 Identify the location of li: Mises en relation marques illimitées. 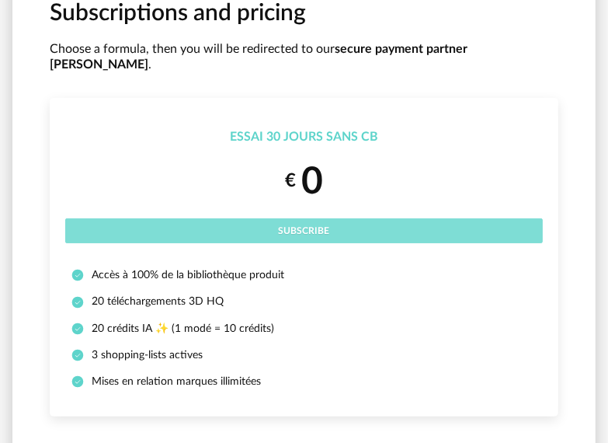
(304, 381).